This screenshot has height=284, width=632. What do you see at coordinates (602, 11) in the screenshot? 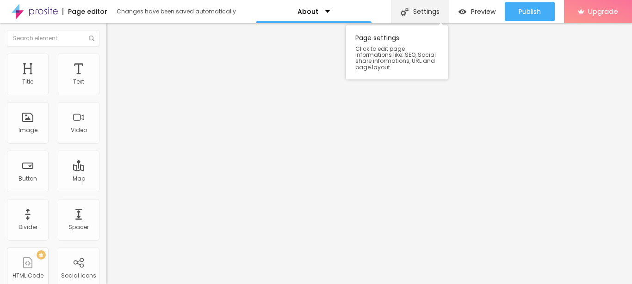
I see `span: Upgrade` at bounding box center [602, 11].